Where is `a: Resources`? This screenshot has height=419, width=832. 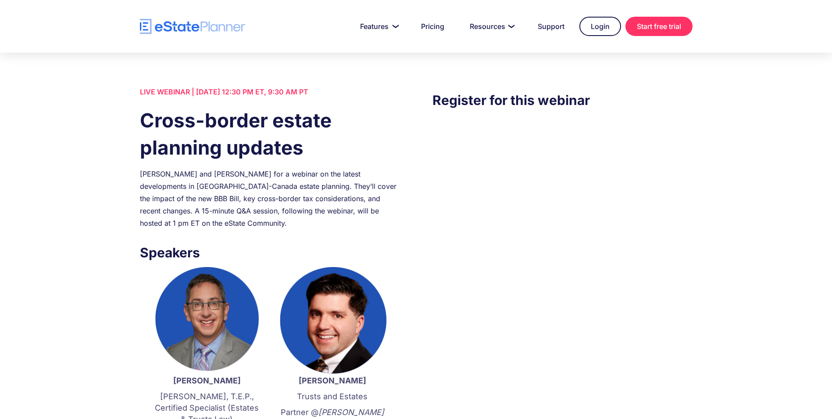 a: Resources is located at coordinates (491, 26).